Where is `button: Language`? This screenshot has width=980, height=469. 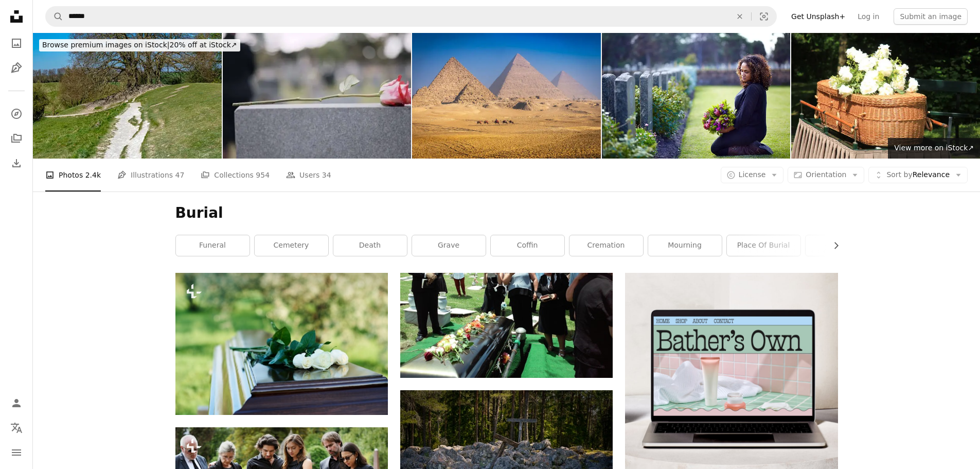 button: Language is located at coordinates (17, 428).